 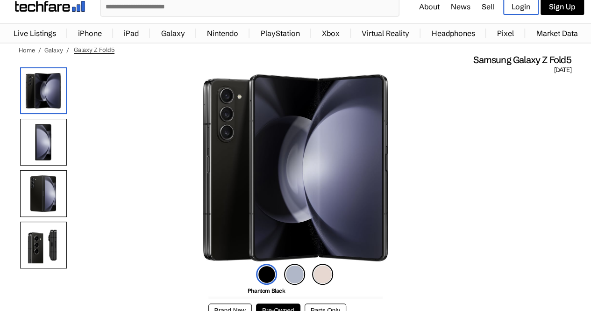 I want to click on img: phantom-black-icon, so click(x=267, y=274).